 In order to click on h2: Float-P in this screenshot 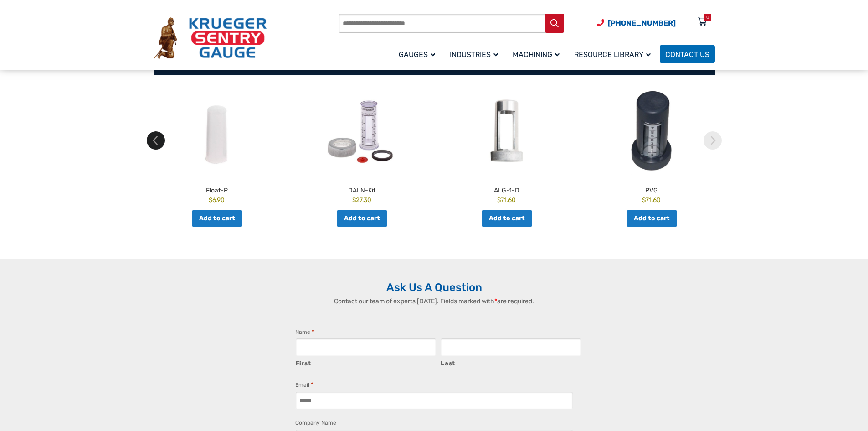, I will do `click(217, 189)`.